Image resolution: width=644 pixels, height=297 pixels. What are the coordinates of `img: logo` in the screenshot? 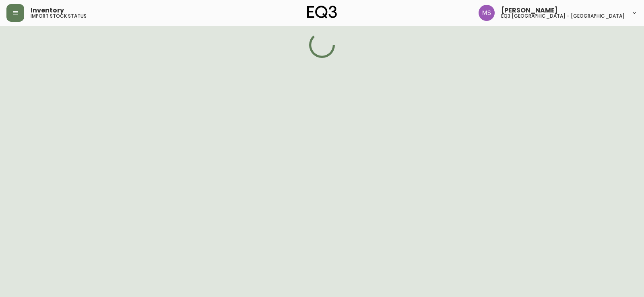 It's located at (322, 12).